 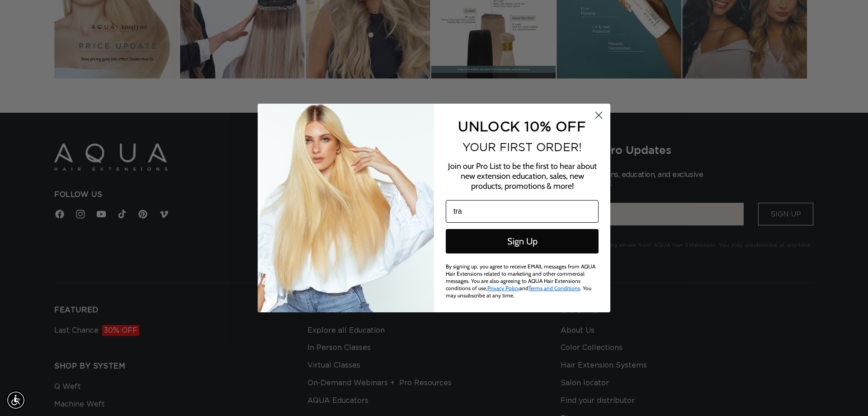 What do you see at coordinates (16, 400) in the screenshot?
I see `div: Accessibility Menu` at bounding box center [16, 400].